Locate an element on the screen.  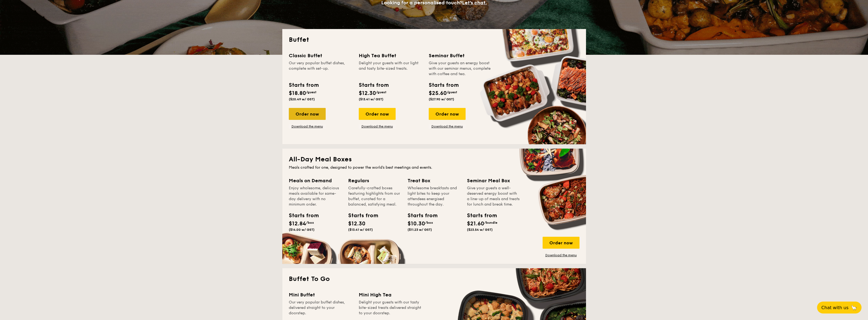
span: Chat with us is located at coordinates (835, 308).